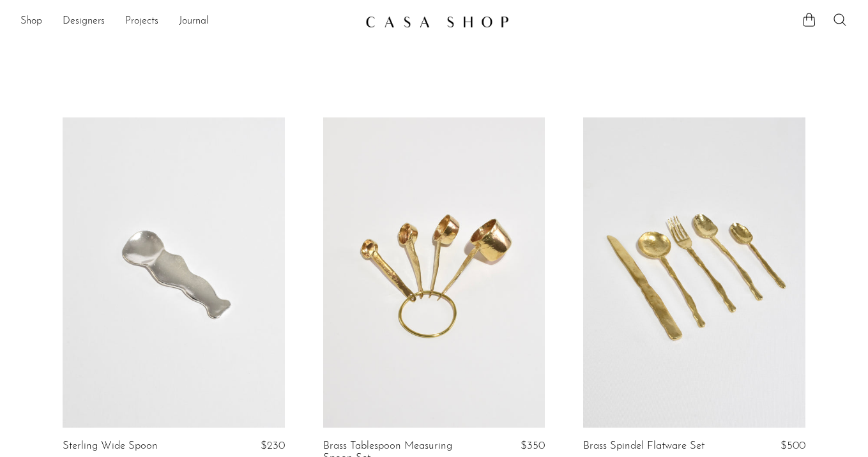 The height and width of the screenshot is (457, 868). I want to click on span: $500, so click(793, 446).